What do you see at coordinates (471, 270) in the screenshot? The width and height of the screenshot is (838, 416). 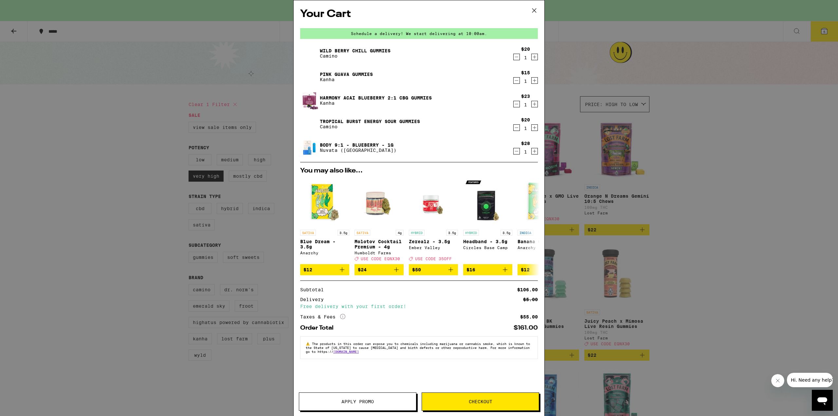 I see `span: $16` at bounding box center [471, 270].